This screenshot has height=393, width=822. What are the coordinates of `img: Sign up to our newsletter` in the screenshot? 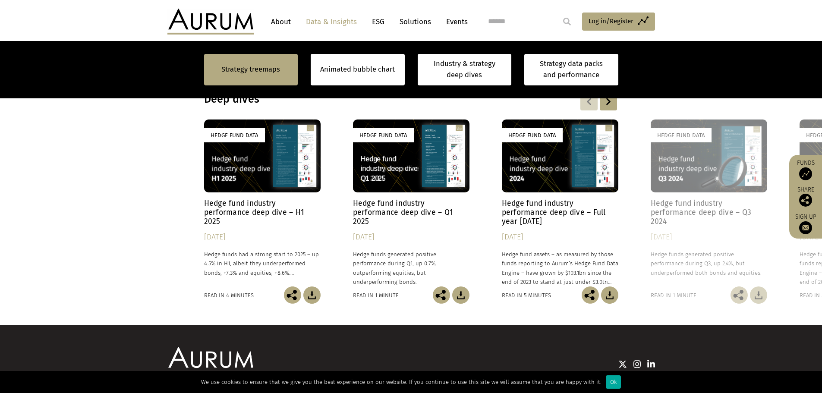 It's located at (806, 228).